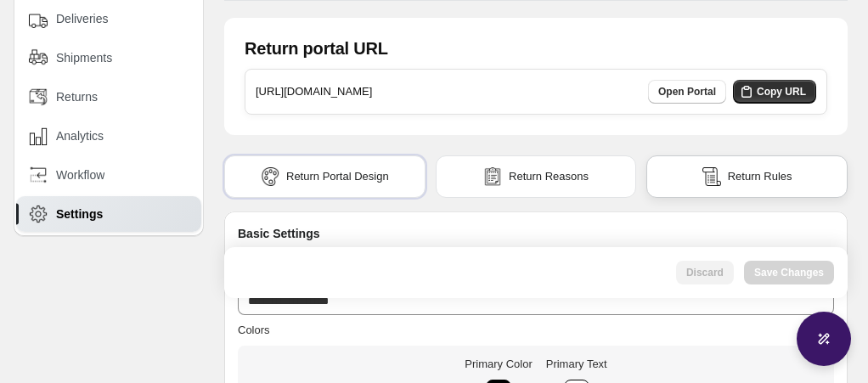 The width and height of the screenshot is (868, 383). I want to click on span: Copy URL, so click(782, 91).